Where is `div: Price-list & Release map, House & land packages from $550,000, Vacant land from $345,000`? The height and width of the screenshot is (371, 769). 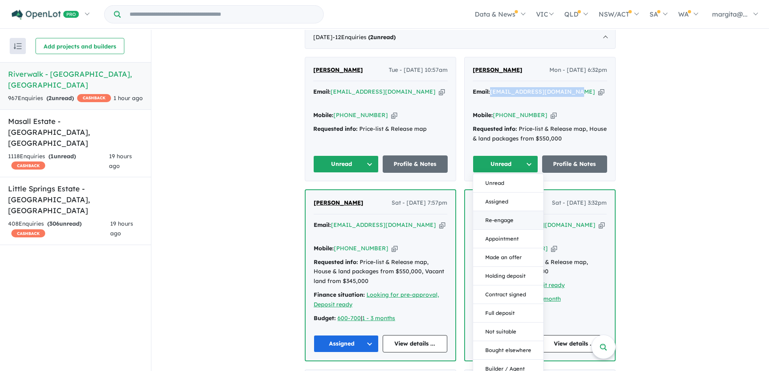 div: Price-list & Release map, House & land packages from $550,000, Vacant land from $345,000 is located at coordinates (380, 272).